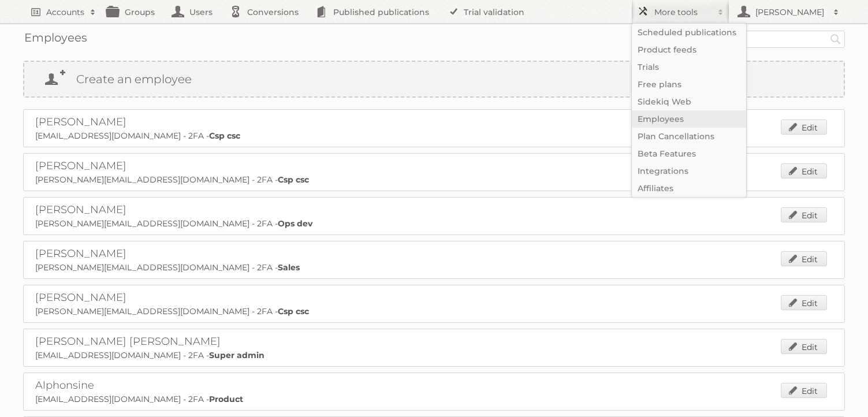  What do you see at coordinates (835, 39) in the screenshot?
I see `input: Search` at bounding box center [835, 39].